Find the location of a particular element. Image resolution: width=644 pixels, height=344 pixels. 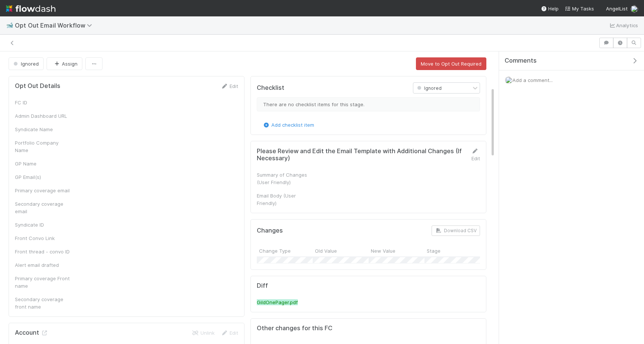

div: Syndicate Name is located at coordinates (43, 129).